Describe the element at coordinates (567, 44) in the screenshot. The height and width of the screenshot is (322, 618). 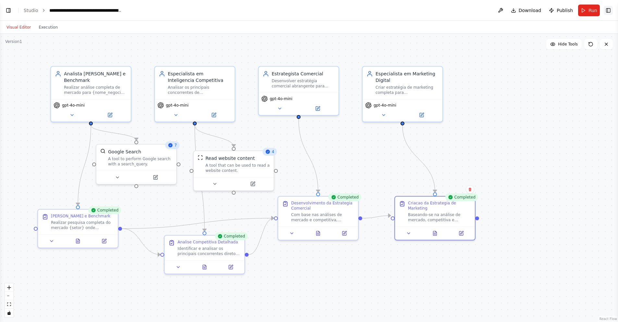
I see `span: Hide Tools` at that location.